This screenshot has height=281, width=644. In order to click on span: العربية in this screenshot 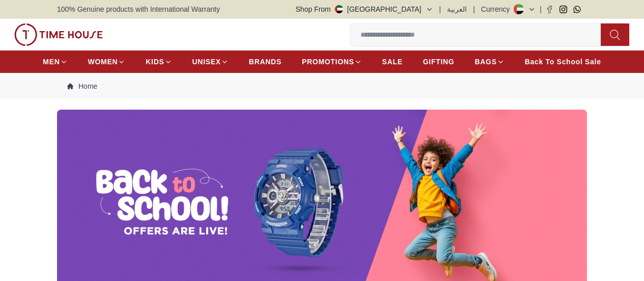, I will do `click(457, 9)`.